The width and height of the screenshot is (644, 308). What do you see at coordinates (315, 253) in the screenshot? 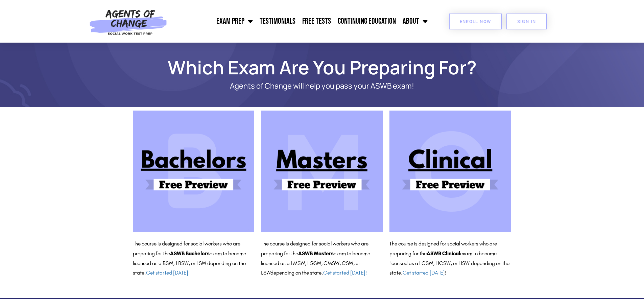
I see `b: ASWB Masters` at bounding box center [315, 253].